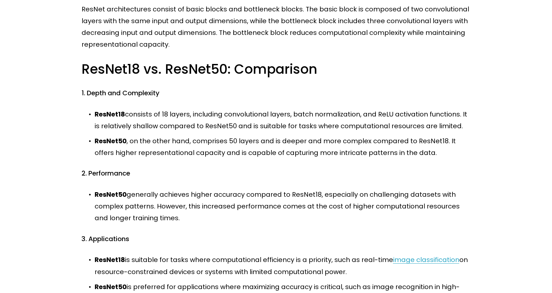 The image size is (552, 293). Describe the element at coordinates (276, 69) in the screenshot. I see `h3: ResNet18 vs. ResNet50: Comparison` at that location.